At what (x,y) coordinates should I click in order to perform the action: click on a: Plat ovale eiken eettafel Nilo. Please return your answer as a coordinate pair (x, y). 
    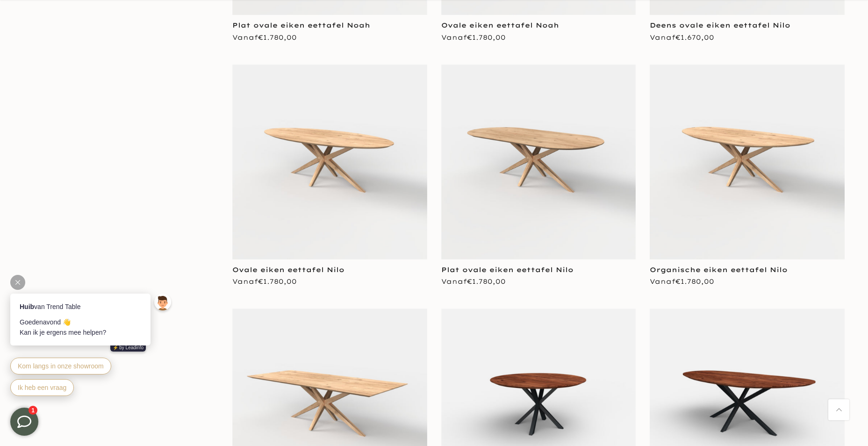
    Looking at the image, I should click on (507, 270).